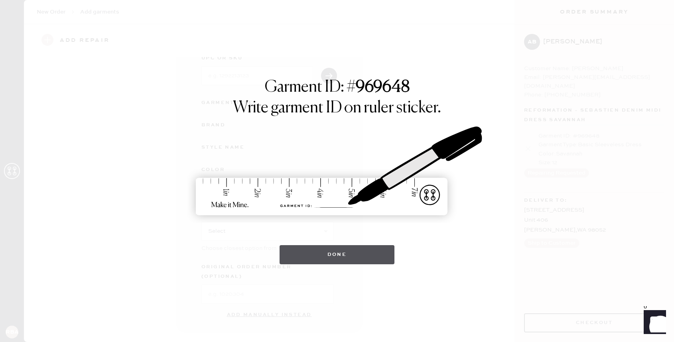 This screenshot has height=342, width=674. What do you see at coordinates (337, 88) in the screenshot?
I see `h1: Garment ID: #` at bounding box center [337, 88].